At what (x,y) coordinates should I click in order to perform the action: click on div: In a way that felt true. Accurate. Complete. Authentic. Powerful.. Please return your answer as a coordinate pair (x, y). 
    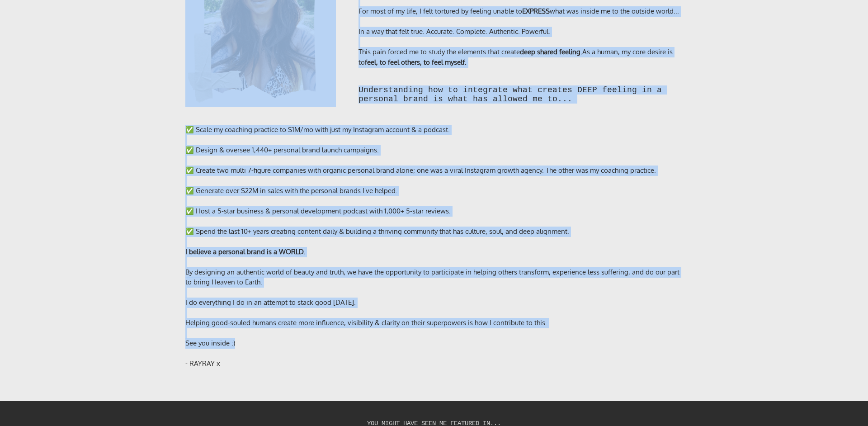
    Looking at the image, I should click on (520, 31).